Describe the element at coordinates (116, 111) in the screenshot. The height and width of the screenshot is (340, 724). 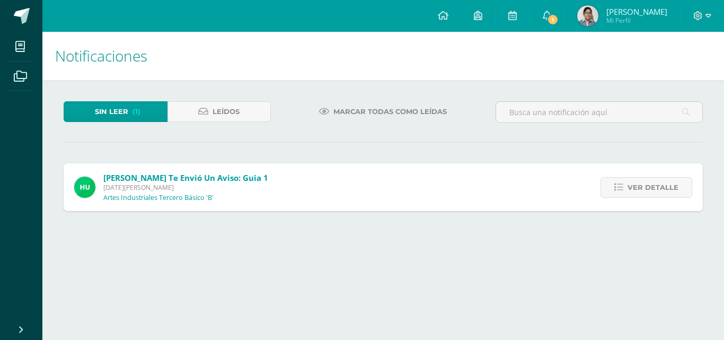
I see `a: Sin leer(1)` at that location.